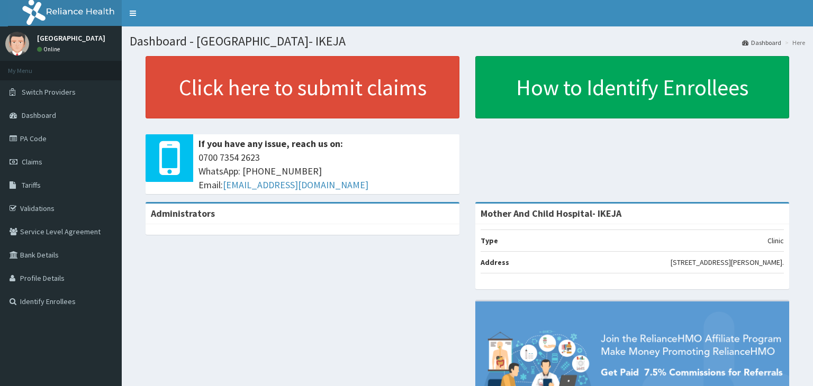 The image size is (813, 386). I want to click on b: Address, so click(495, 262).